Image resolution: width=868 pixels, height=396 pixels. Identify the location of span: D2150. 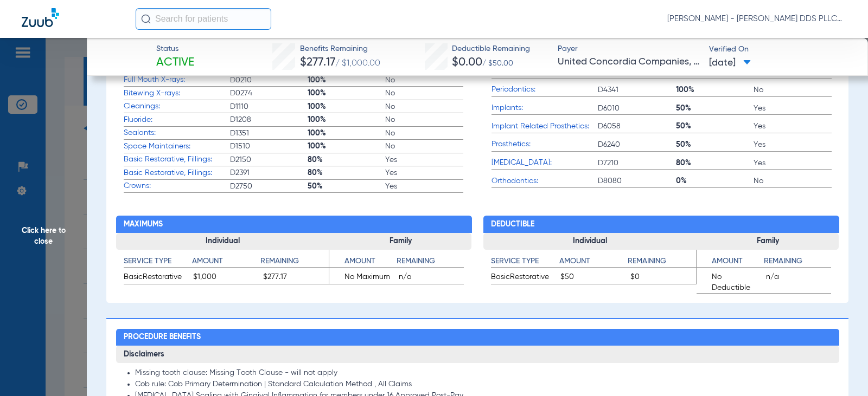
(269, 160).